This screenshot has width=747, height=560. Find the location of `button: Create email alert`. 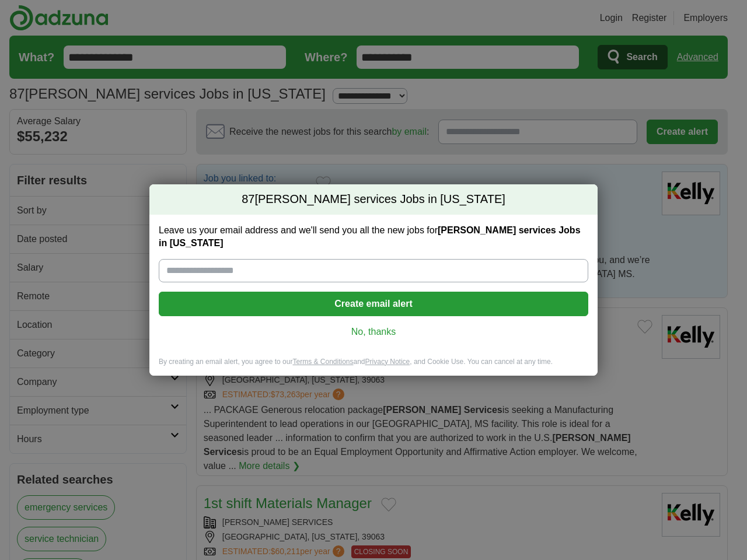

button: Create email alert is located at coordinates (373, 304).